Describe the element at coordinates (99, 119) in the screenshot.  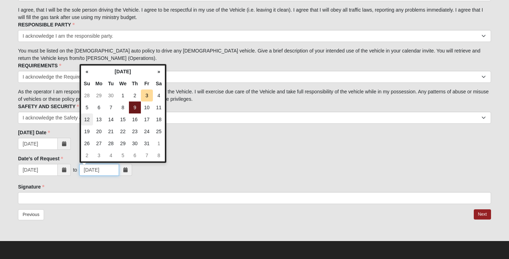
I see `td: 13` at that location.